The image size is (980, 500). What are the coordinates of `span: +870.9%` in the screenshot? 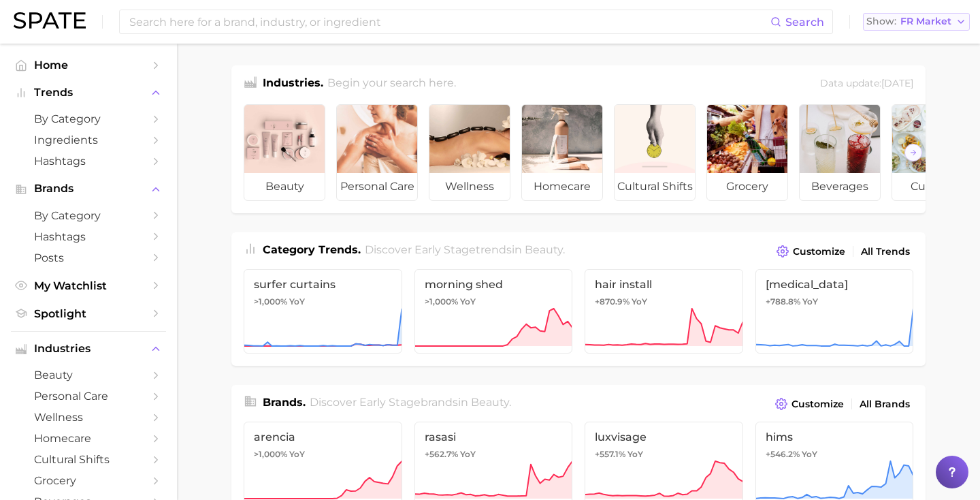 It's located at (612, 301).